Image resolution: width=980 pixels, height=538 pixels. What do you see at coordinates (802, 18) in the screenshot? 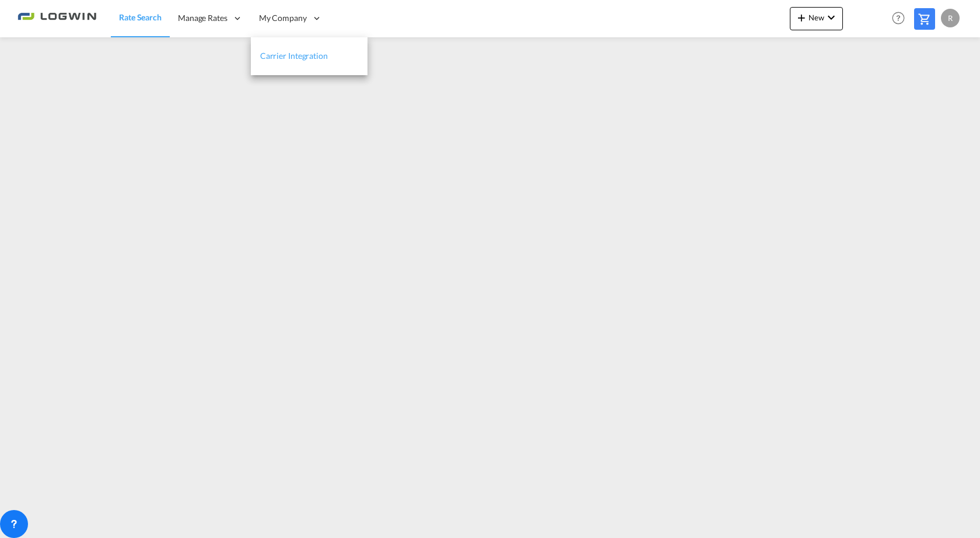
I see `md-icon: icon-plus 400-fg` at bounding box center [802, 18].